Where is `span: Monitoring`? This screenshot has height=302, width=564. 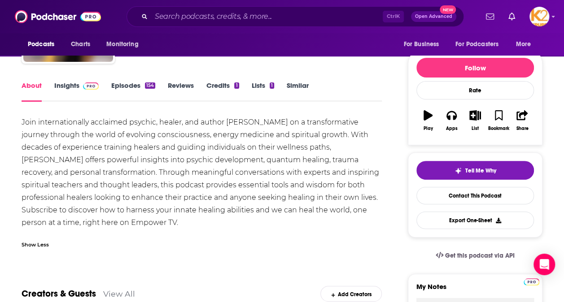
span: Monitoring is located at coordinates (122, 44).